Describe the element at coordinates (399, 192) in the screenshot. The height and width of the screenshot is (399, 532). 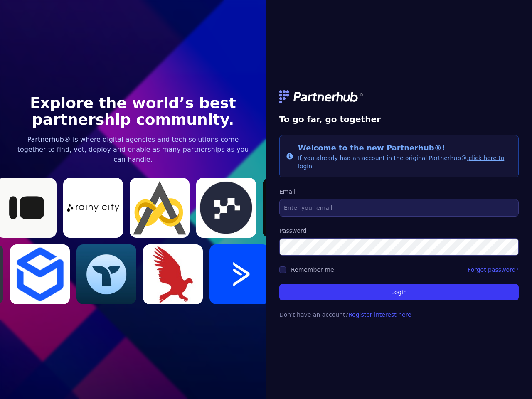
I see `label: Email` at that location.